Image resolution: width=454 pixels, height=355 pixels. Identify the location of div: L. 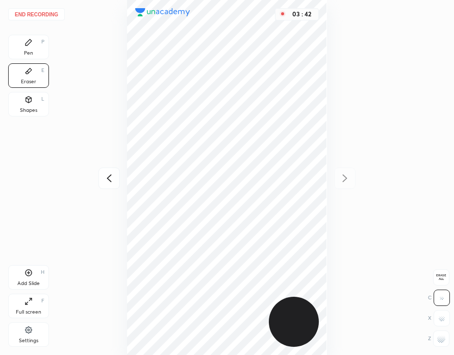
(43, 99).